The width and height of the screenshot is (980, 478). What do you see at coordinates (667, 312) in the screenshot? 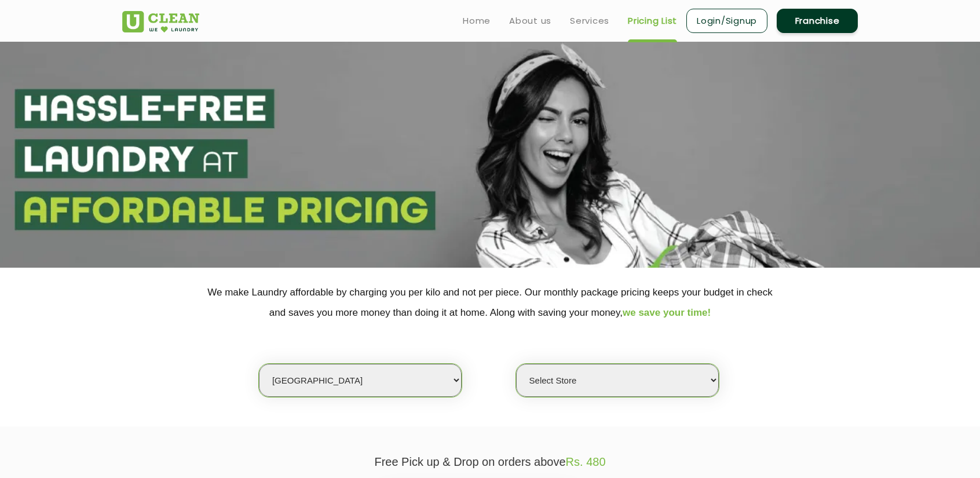
I see `span: we save your time!` at bounding box center [667, 312].